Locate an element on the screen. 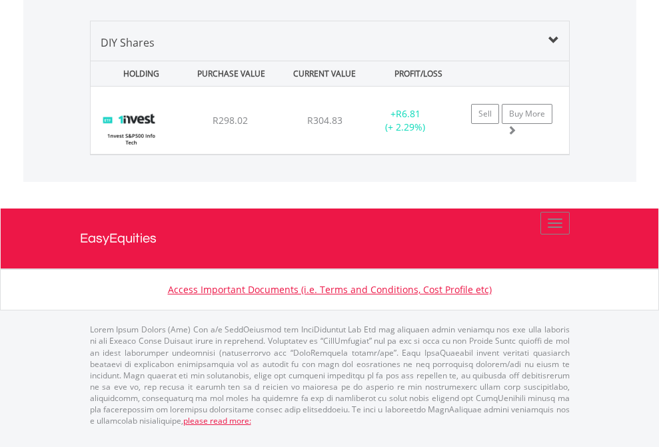 This screenshot has width=659, height=447. div: + (+ 2.29%) is located at coordinates (405, 121).